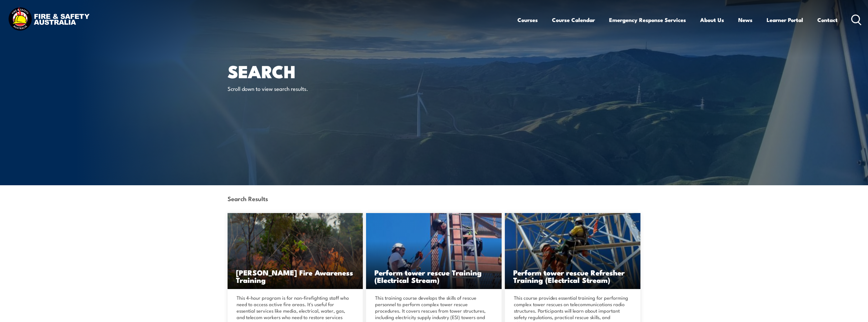  I want to click on a: Perform tower rescue Refresher Training (Electrical Stream), so click(572, 251).